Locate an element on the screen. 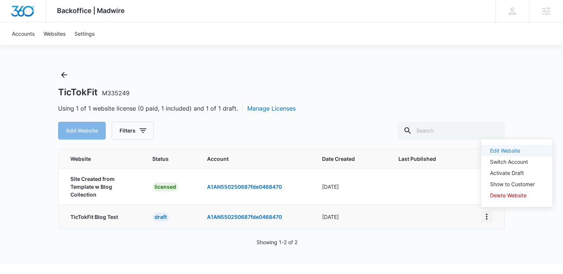 Image resolution: width=563 pixels, height=274 pixels. div: Show to Customer is located at coordinates (512, 184).